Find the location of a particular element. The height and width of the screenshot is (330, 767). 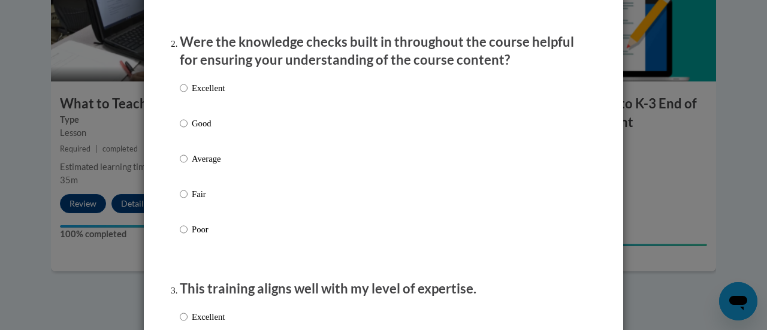

input: Average is located at coordinates (183, 159).